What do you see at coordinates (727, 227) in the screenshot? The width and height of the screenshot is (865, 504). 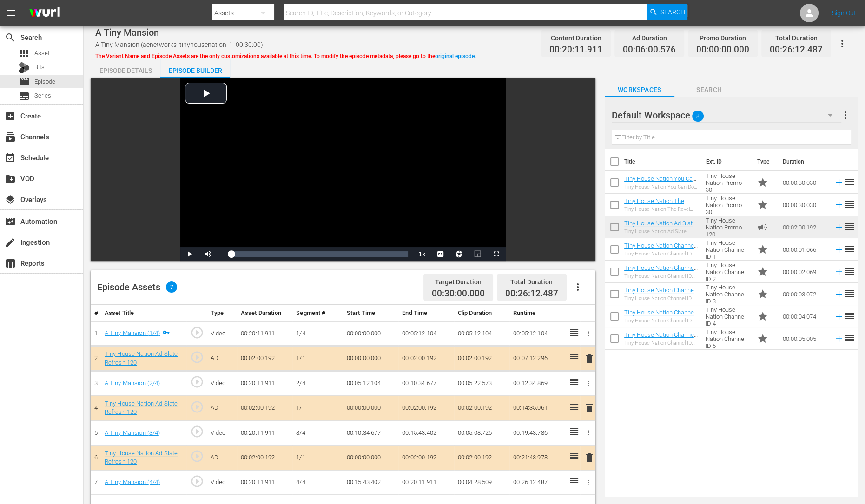 I see `td: Tiny House Nation Promo 120` at bounding box center [727, 227].